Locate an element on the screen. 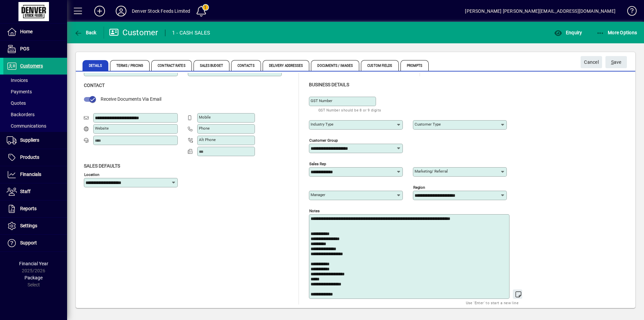  div: Customer is located at coordinates (133, 32).